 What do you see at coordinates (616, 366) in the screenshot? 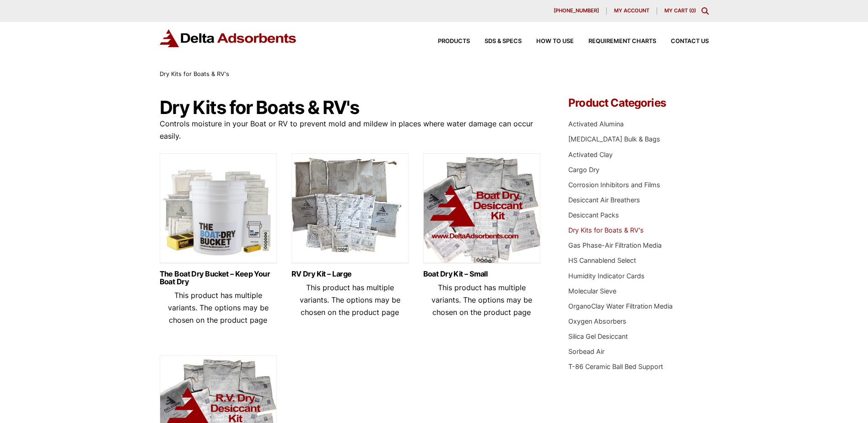
I see `a: T-86 Ceramic Ball Bed Support` at bounding box center [616, 366].